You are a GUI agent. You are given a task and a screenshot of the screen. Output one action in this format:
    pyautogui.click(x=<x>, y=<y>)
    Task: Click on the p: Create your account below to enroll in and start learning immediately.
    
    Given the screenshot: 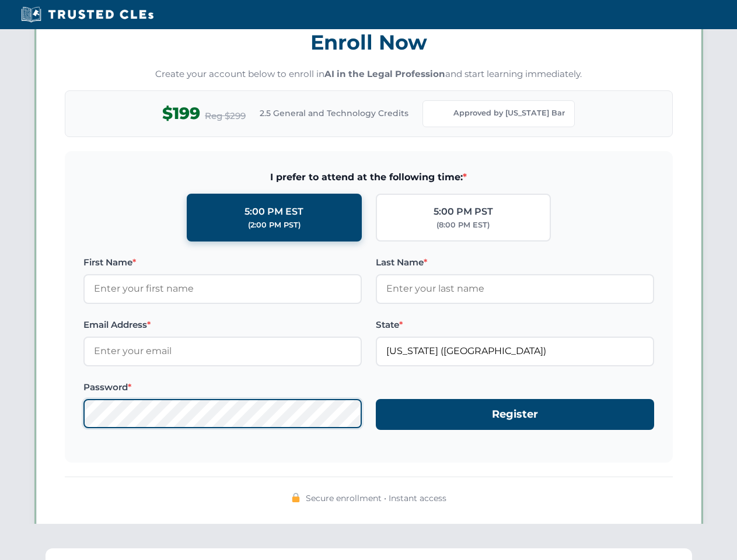 What is the action you would take?
    pyautogui.click(x=369, y=74)
    